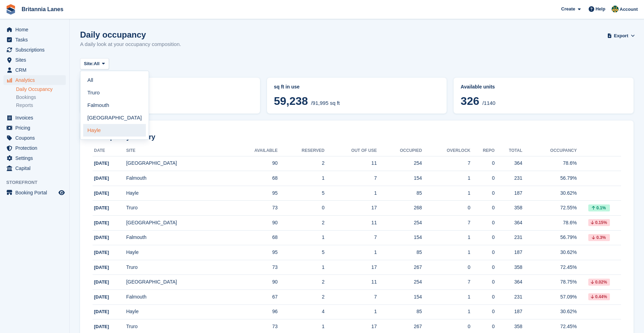 This screenshot has height=333, width=644. Describe the element at coordinates (36, 193) in the screenshot. I see `span: Booking Portal` at that location.